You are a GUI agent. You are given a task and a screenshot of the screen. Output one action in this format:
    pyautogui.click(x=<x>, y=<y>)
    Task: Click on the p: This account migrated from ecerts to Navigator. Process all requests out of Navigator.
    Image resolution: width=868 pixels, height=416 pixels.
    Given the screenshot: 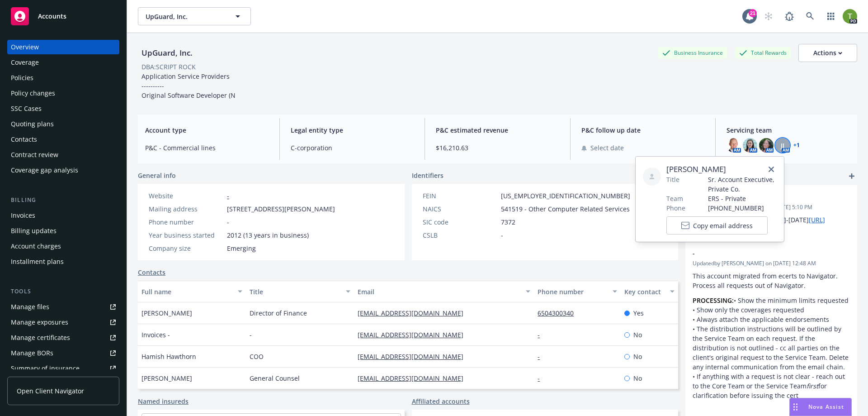 What is the action you would take?
    pyautogui.click(x=771, y=281)
    